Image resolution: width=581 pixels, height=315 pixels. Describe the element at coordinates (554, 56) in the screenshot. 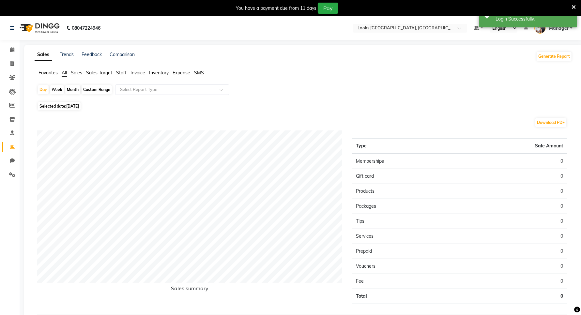

I see `button: Generate Report` at that location.